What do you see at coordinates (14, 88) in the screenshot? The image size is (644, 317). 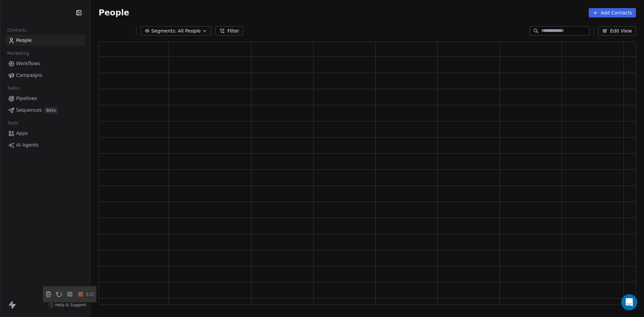 I see `span: Sales` at bounding box center [14, 88].